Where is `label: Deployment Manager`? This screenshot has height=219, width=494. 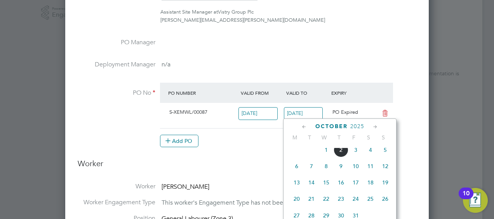 label: Deployment Manager is located at coordinates (116, 64).